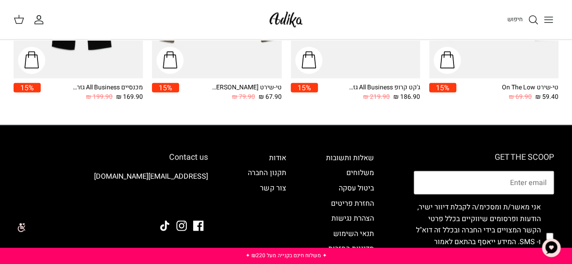 The width and height of the screenshot is (572, 264). What do you see at coordinates (352, 204) in the screenshot?
I see `a: החזרת פריטים` at bounding box center [352, 204].